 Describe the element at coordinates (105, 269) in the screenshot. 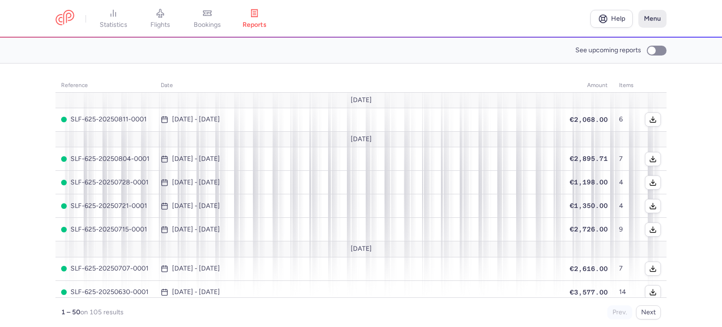

I see `span: SLF-625-20250707-0001` at that location.